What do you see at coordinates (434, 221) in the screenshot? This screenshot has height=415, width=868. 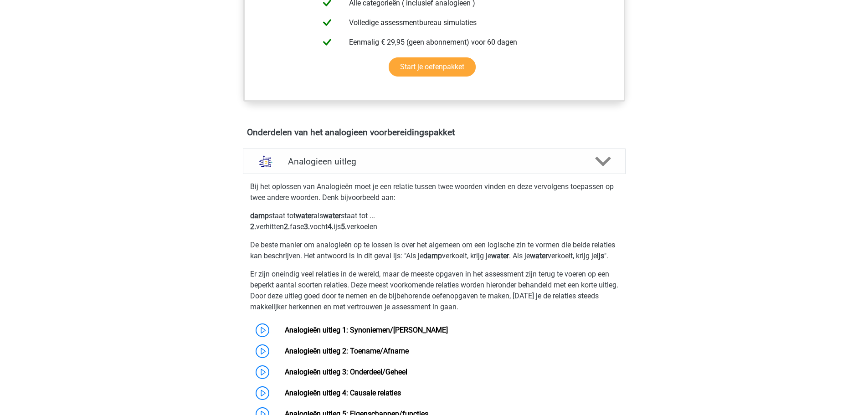 I see `p: staat tot als staat tot ... verhitten fase vocht ijs verkoelen` at bounding box center [434, 221].